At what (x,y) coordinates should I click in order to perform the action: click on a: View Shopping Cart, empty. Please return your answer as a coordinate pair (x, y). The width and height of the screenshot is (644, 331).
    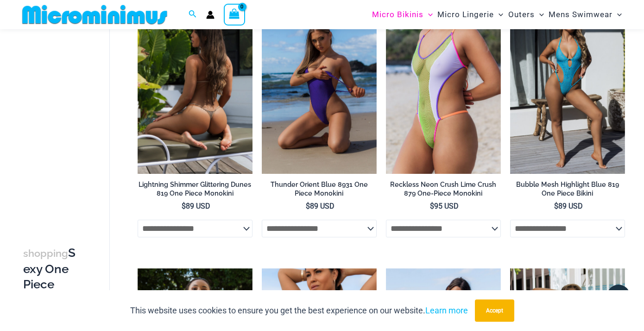
    Looking at the image, I should click on (234, 14).